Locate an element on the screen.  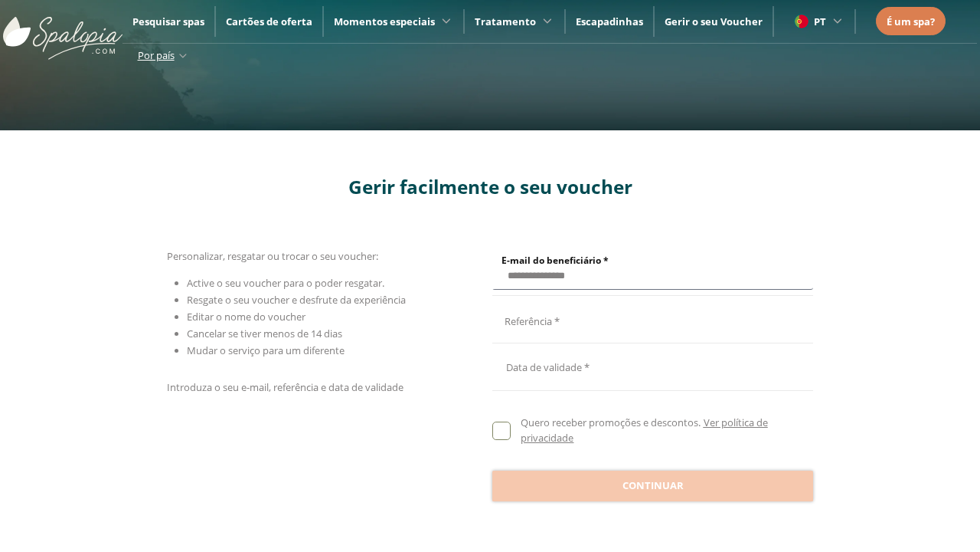
a: É um spa? is located at coordinates (911, 22).